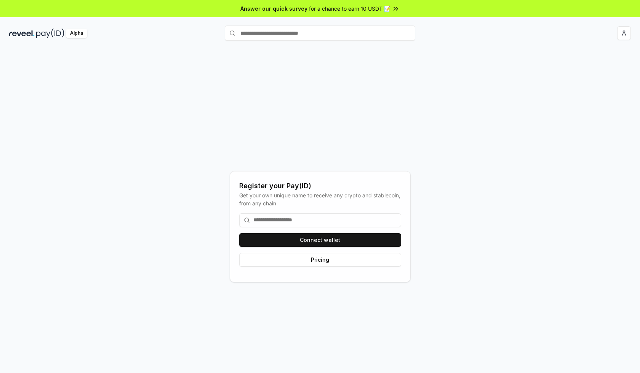  Describe the element at coordinates (22, 33) in the screenshot. I see `img: reveel_dark` at that location.